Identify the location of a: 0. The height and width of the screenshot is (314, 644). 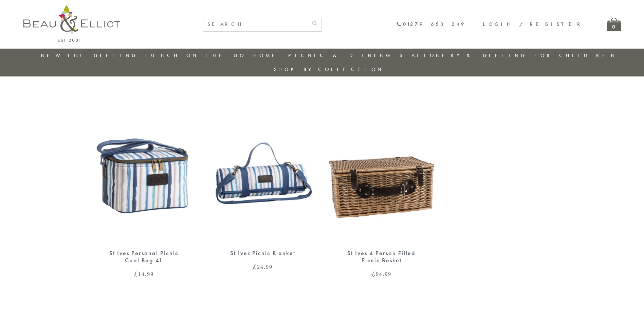
(614, 24).